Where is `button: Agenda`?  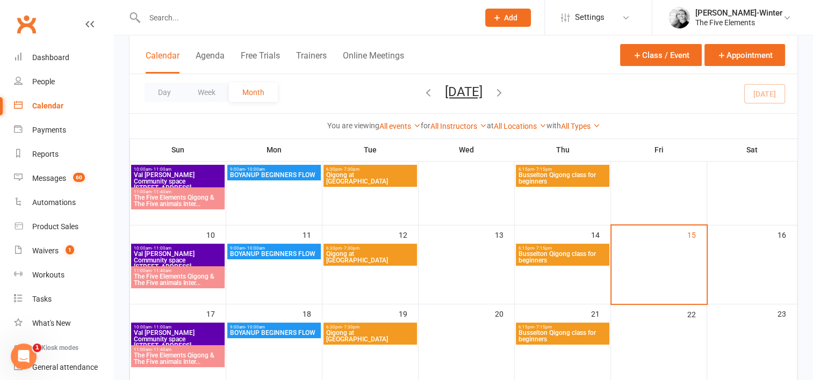
button: Agenda is located at coordinates (210, 62).